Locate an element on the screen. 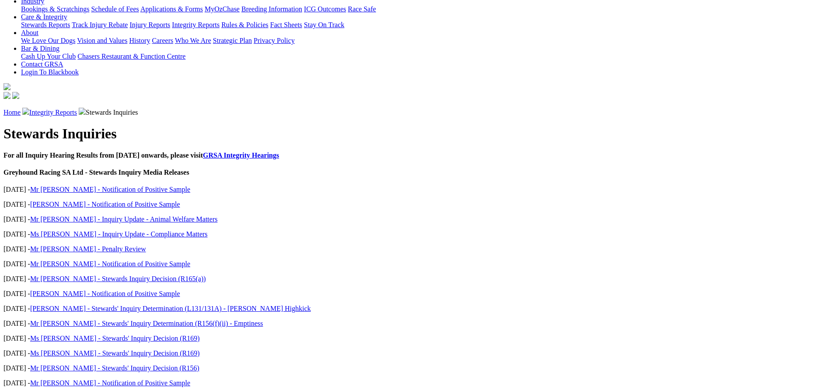  a: Schedule of Fees is located at coordinates (115, 9).